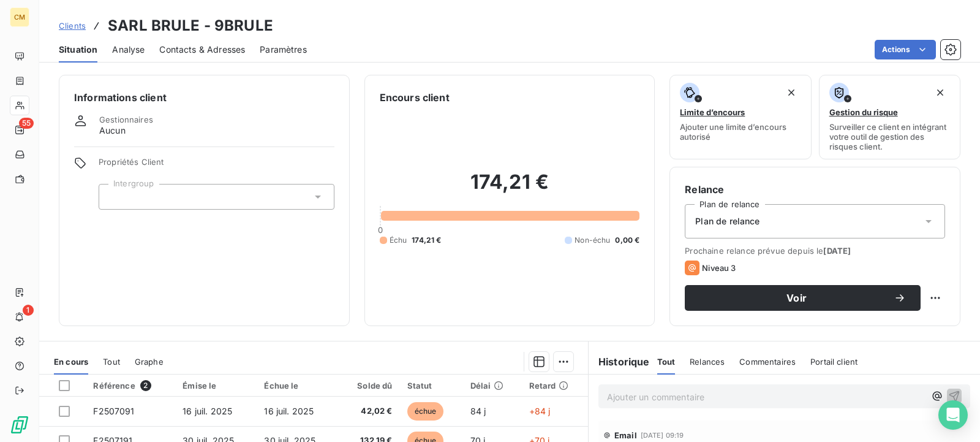  What do you see at coordinates (740, 132) in the screenshot?
I see `span: Ajouter une limite d’encours autorisé` at bounding box center [740, 132].